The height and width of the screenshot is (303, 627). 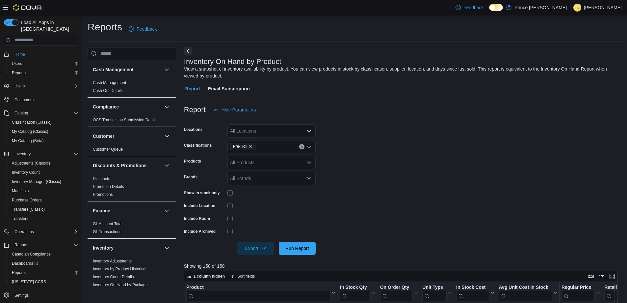 What do you see at coordinates (22, 154) in the screenshot?
I see `span: Inventory` at bounding box center [22, 154].